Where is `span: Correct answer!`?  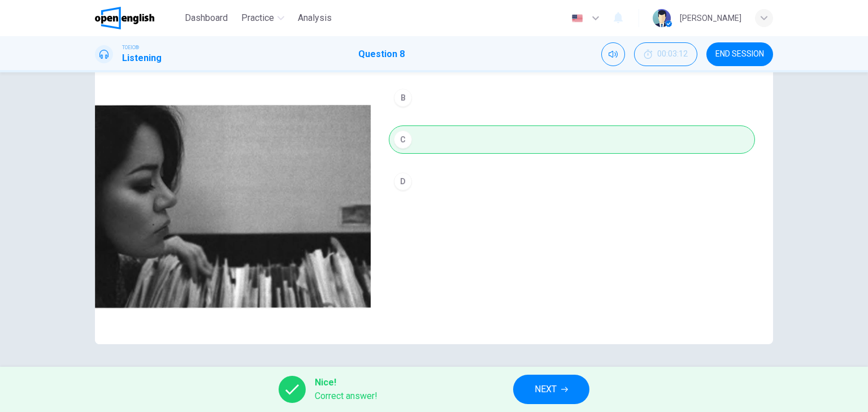
span: Correct answer! is located at coordinates (346, 396).